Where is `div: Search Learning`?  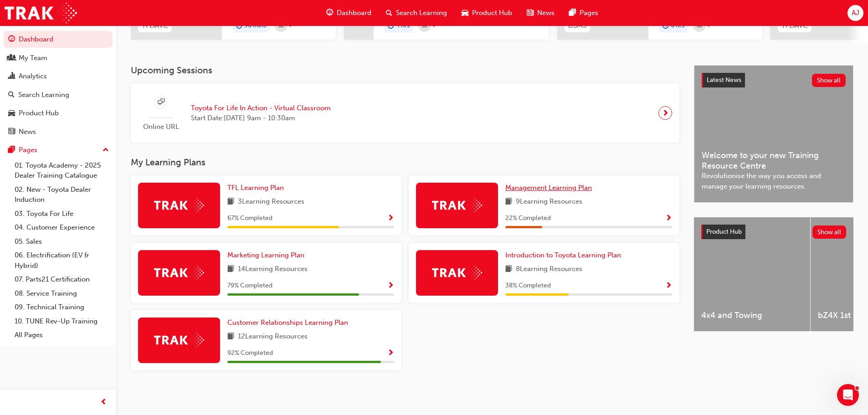 div: Search Learning is located at coordinates (44, 95).